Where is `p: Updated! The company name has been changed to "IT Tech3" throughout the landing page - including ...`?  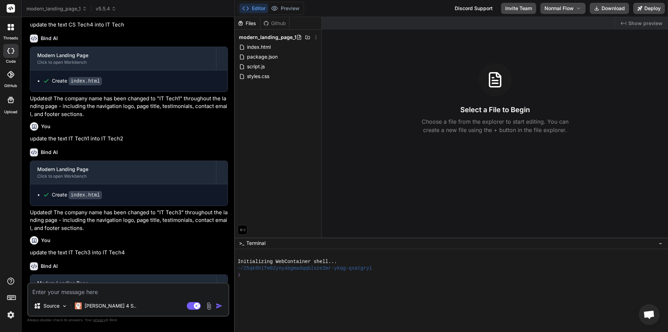
p: Updated! The company name has been changed to "IT Tech3" throughout the landing page - including ... is located at coordinates (129, 220).